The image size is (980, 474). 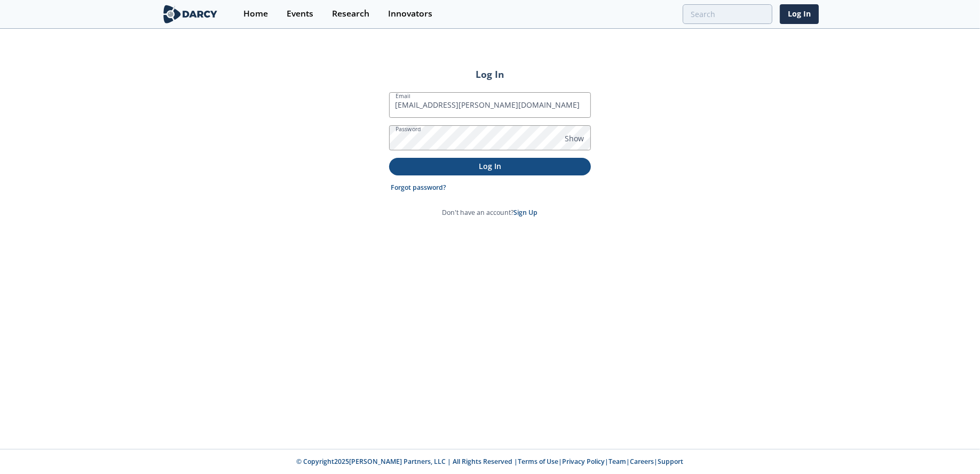 I want to click on a: Support, so click(x=671, y=462).